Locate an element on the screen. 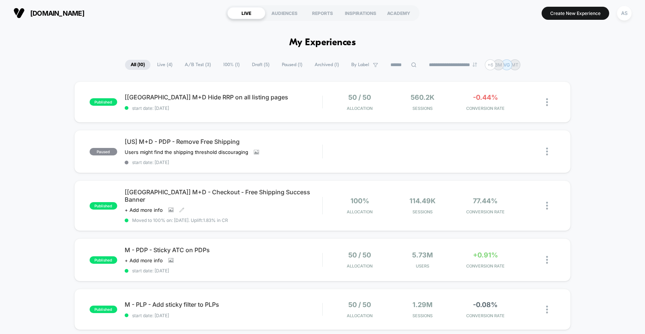 The image size is (645, 334). div: REPORTS is located at coordinates (323, 13).